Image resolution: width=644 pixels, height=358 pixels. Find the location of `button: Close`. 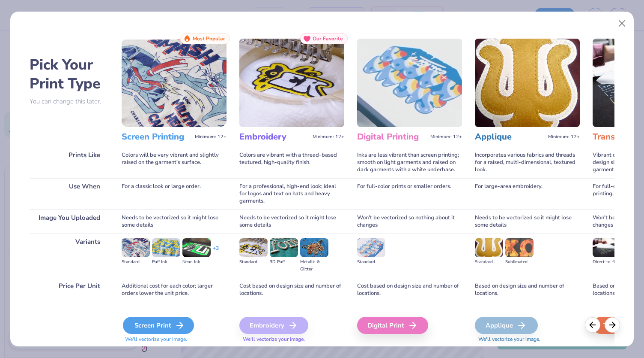

button: Close is located at coordinates (622, 24).